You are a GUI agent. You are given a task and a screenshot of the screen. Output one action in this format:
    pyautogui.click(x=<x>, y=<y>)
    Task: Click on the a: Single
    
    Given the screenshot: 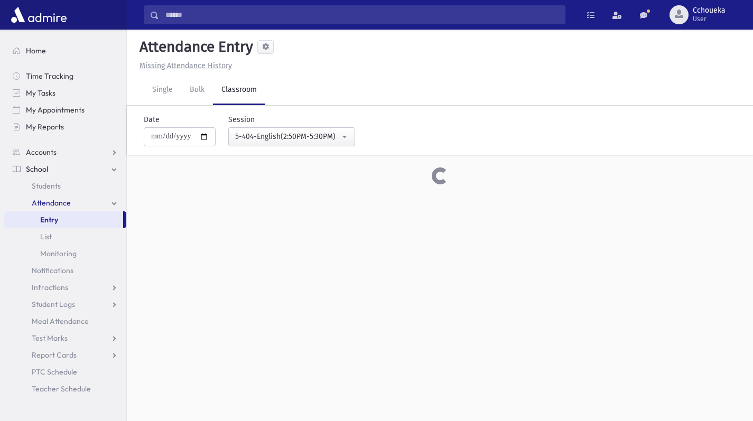 What is the action you would take?
    pyautogui.click(x=162, y=90)
    